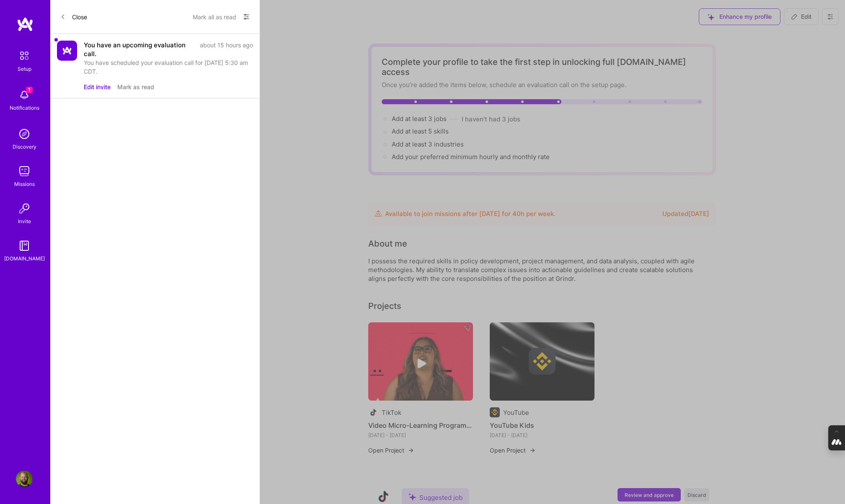  Describe the element at coordinates (24, 479) in the screenshot. I see `a: User Avatar` at that location.